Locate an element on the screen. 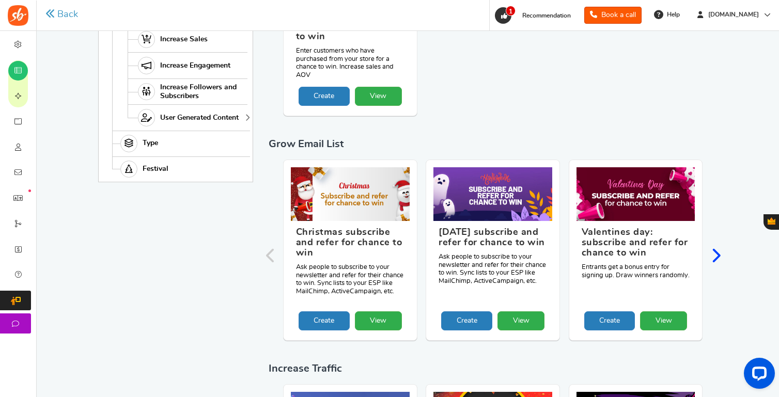  figcaption: Enter customers who have purchased from your store for a chance to win. Increase sales and AOV is located at coordinates (350, 51).